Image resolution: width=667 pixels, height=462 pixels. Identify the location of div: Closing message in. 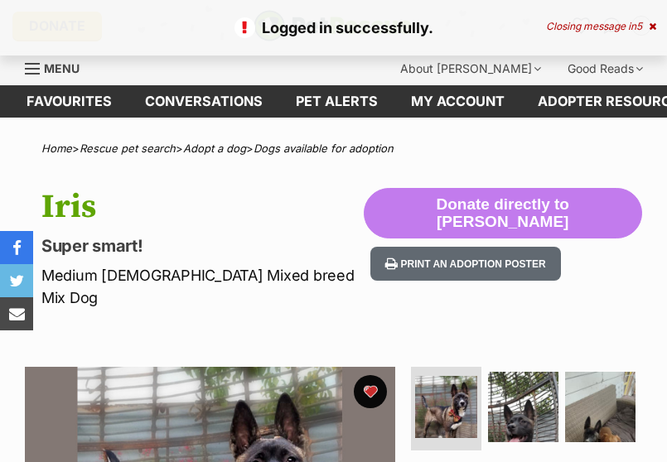
(601, 27).